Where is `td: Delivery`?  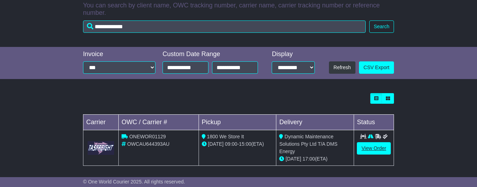 td: Delivery is located at coordinates (315, 123).